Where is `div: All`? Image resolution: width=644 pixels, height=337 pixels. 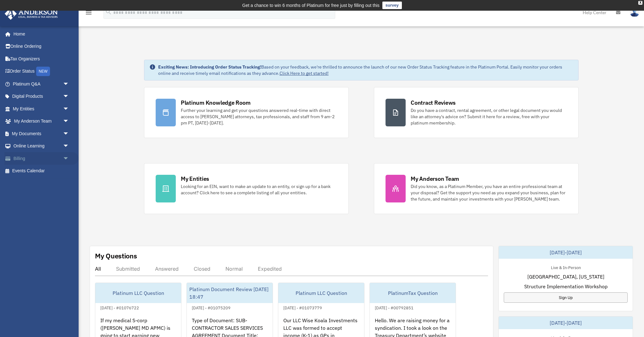
div: All is located at coordinates (97, 269).